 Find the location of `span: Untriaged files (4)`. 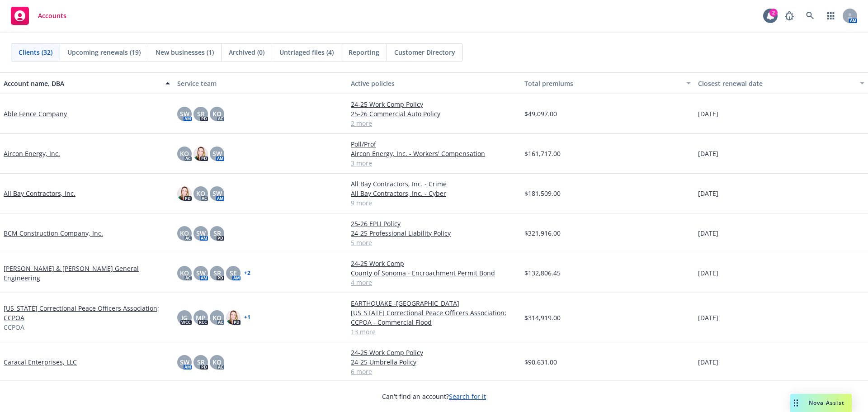

span: Untriaged files (4) is located at coordinates (307, 52).